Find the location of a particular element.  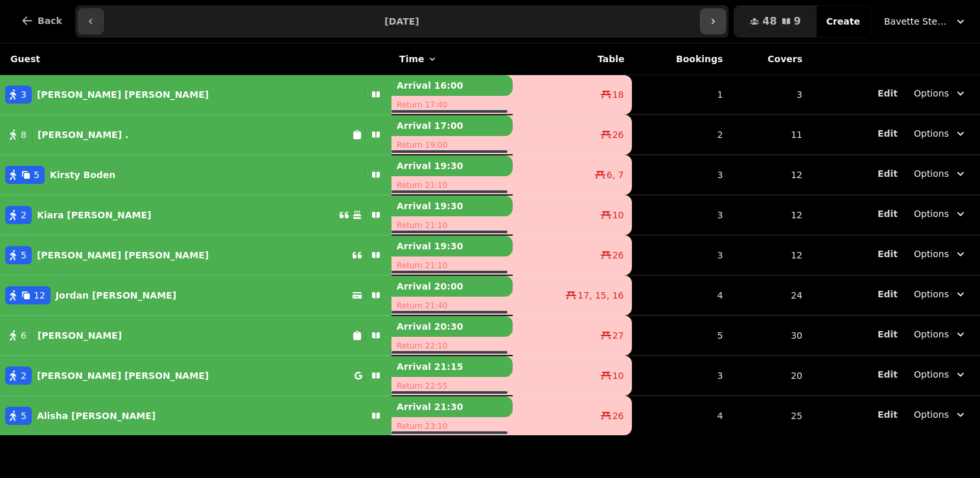

p: Arrival 17:00 is located at coordinates (452, 126).